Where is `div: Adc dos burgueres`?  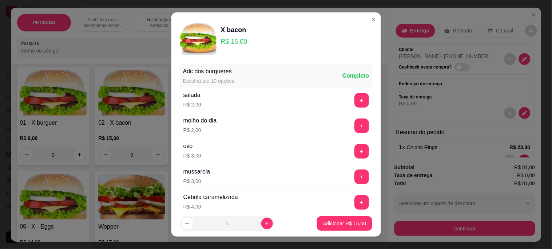 div: Adc dos burgueres is located at coordinates (209, 71).